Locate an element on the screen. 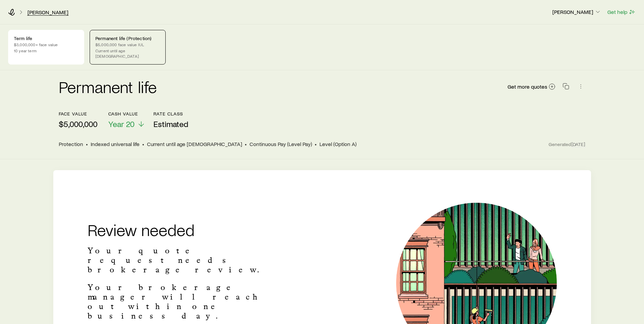 The height and width of the screenshot is (324, 644). p: face value is located at coordinates (78, 113).